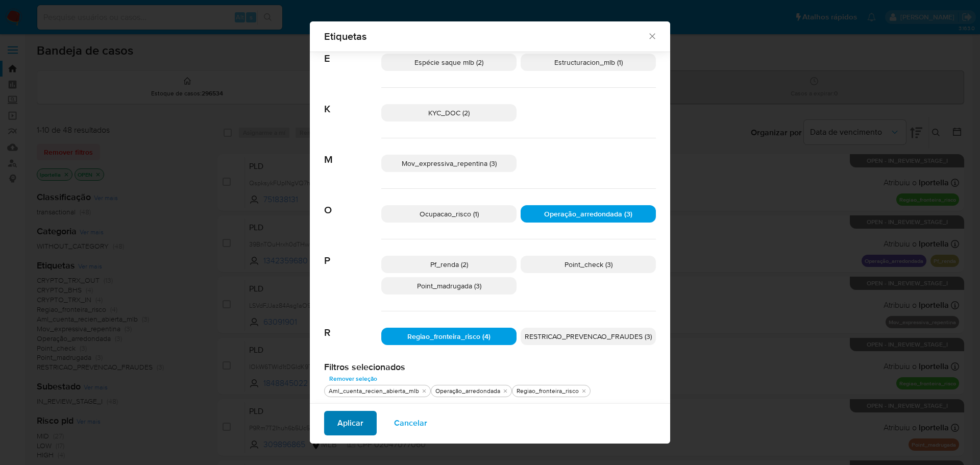 Image resolution: width=980 pixels, height=465 pixels. What do you see at coordinates (588, 62) in the screenshot?
I see `div: Estructuracion_mlb (1)` at bounding box center [588, 62].